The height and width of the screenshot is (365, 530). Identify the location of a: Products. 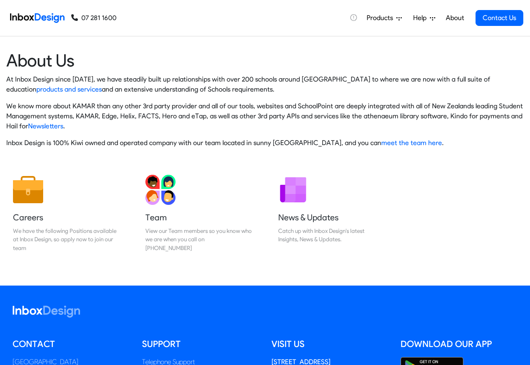
(384, 18).